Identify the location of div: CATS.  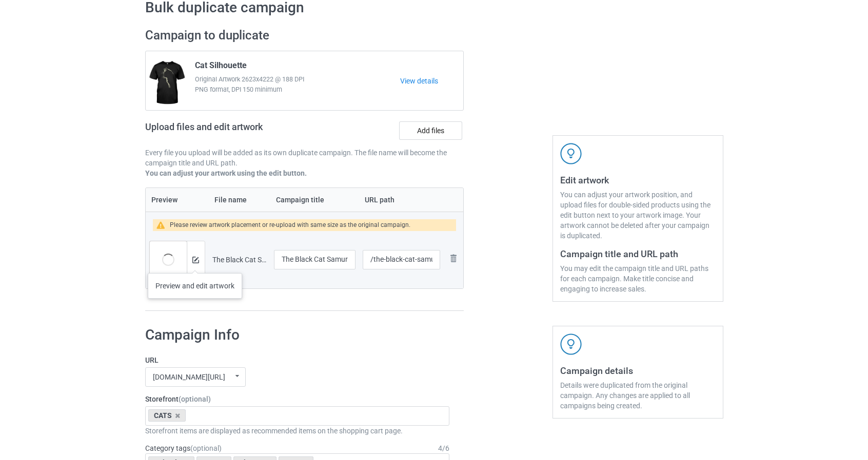
(167, 416).